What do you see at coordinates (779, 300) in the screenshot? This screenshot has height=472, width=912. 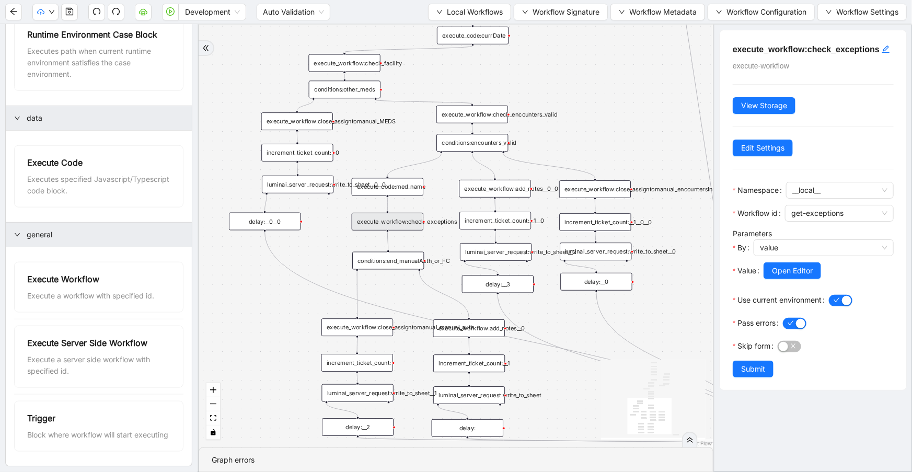 I see `span: Use current environment` at bounding box center [779, 300].